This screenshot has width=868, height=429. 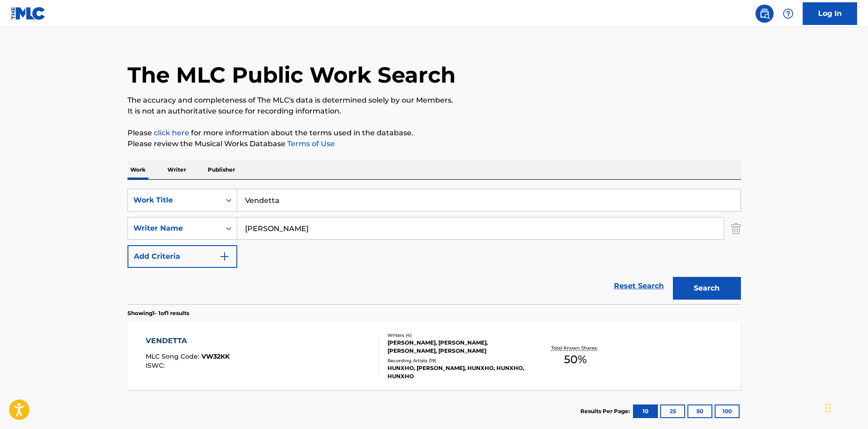 I want to click on img: 9d2ae6d4665cec9f34b9.svg, so click(x=225, y=256).